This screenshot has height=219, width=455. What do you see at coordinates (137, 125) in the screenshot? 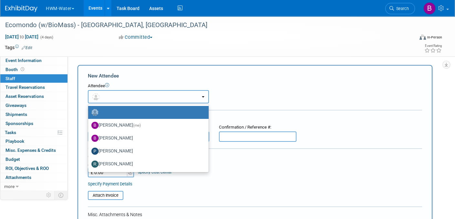
I see `span: (me)` at bounding box center [137, 125].